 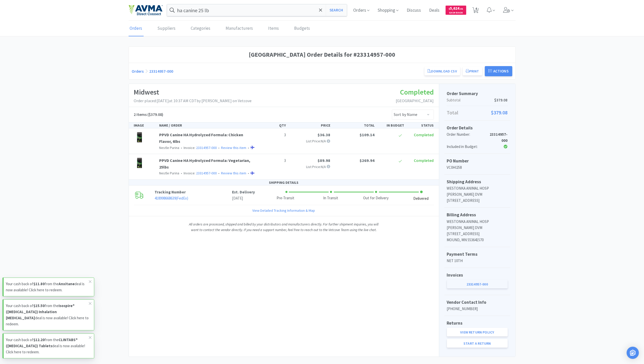 What do you see at coordinates (193, 192) in the screenshot?
I see `p: Tracking Number` at bounding box center [193, 192].